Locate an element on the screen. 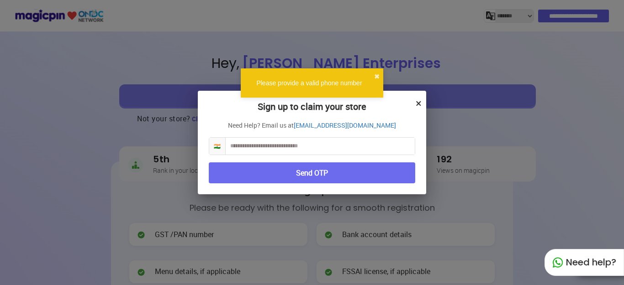 The width and height of the screenshot is (624, 285). p: Need Help? Email us at is located at coordinates (312, 126).